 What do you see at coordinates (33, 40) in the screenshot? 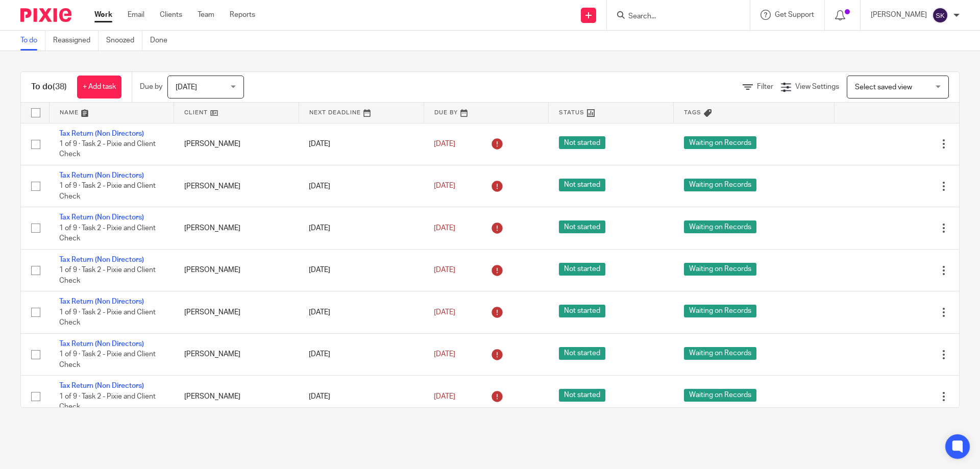
I see `a: To do` at bounding box center [33, 40].